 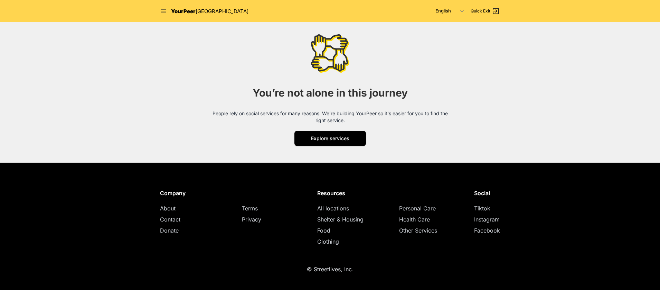 What do you see at coordinates (183, 11) in the screenshot?
I see `span: YourPeer` at bounding box center [183, 11].